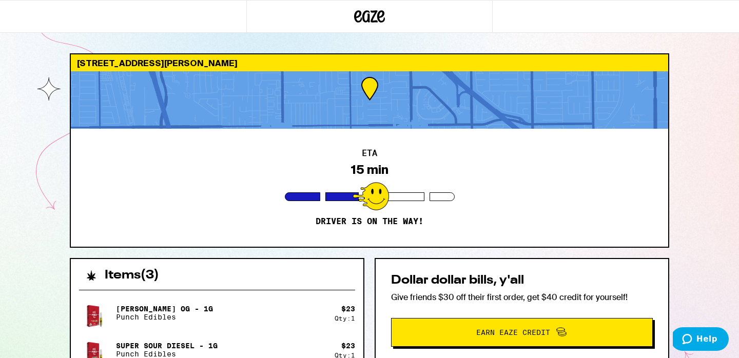 This screenshot has width=739, height=358. Describe the element at coordinates (522, 297) in the screenshot. I see `p: Give friends $30 off their first order, get $40 credit for yourself!` at that location.